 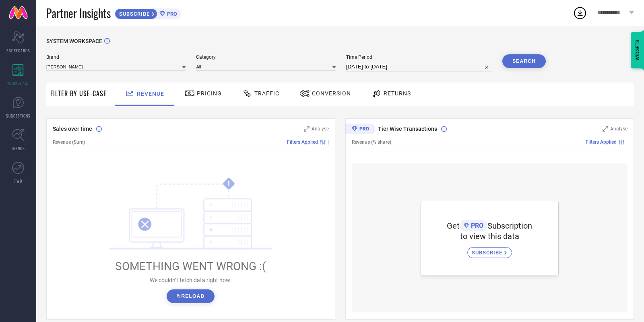 What do you see at coordinates (74, 41) in the screenshot?
I see `span: SYSTEM WORKSPACE` at bounding box center [74, 41].